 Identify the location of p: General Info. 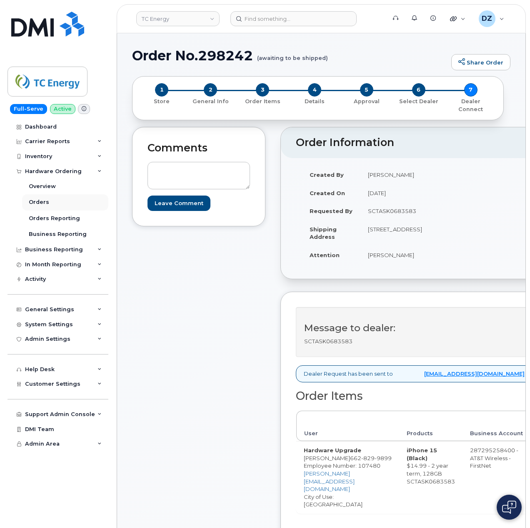
(210, 102).